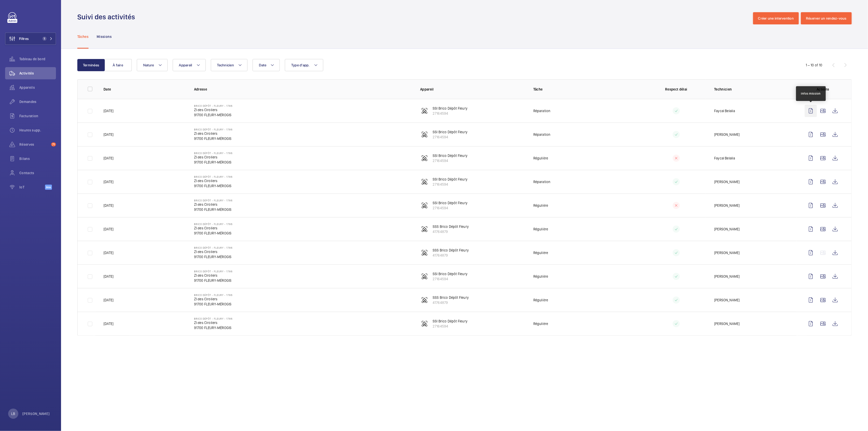  Describe the element at coordinates (53, 144) in the screenshot. I see `span: 71` at that location.